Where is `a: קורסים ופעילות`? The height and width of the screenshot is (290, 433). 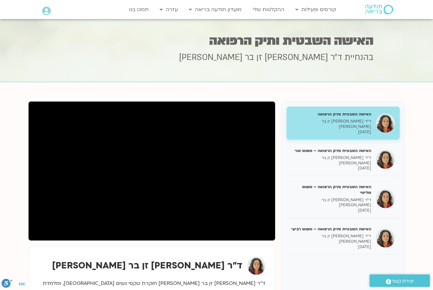 a: קורסים ופעילות is located at coordinates (316, 10).